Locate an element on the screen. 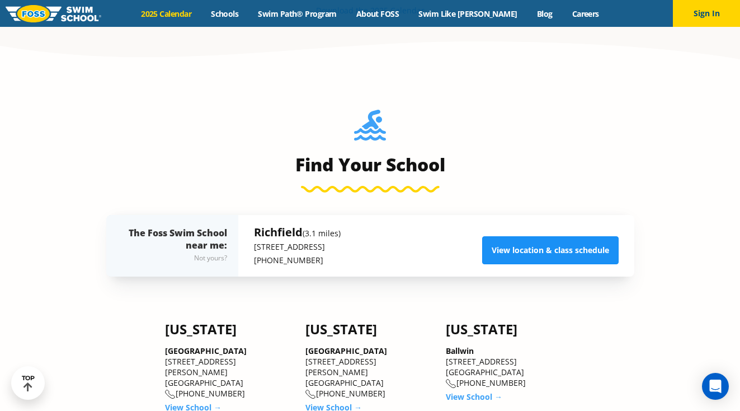  img: FOSS Swim School Logo is located at coordinates (53, 13).